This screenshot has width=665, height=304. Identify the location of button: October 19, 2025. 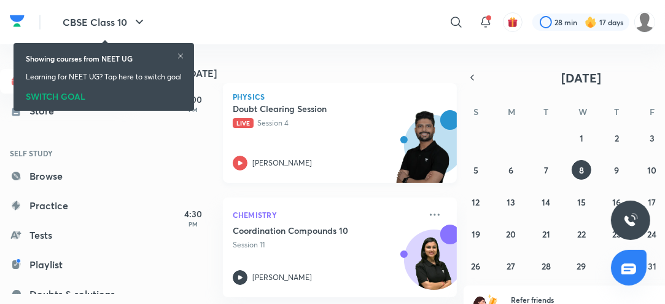
(476, 233).